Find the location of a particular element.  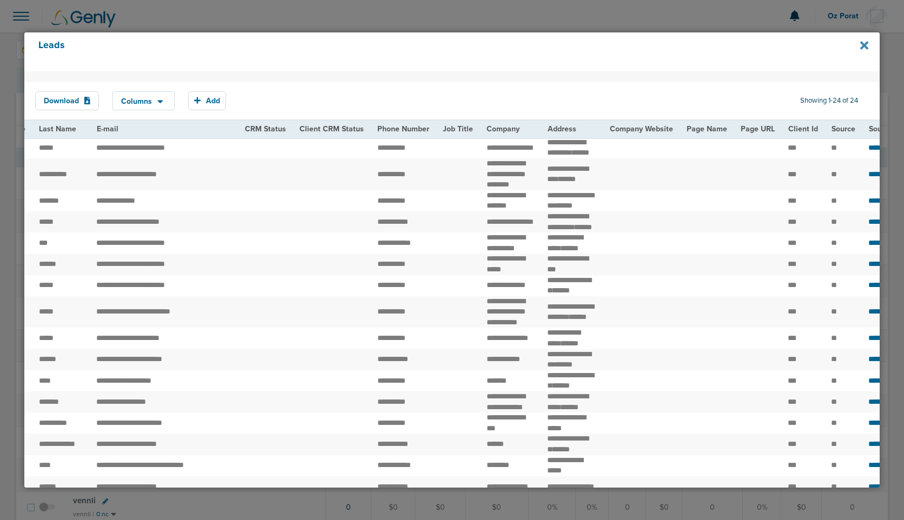

span: Client Id is located at coordinates (803, 129).